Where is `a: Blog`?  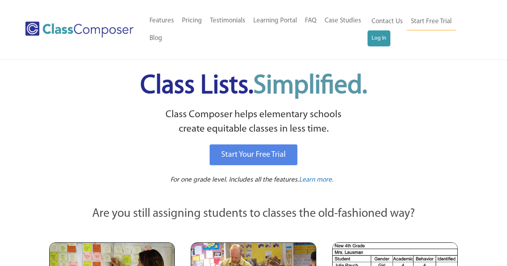
a: Blog is located at coordinates (156, 38).